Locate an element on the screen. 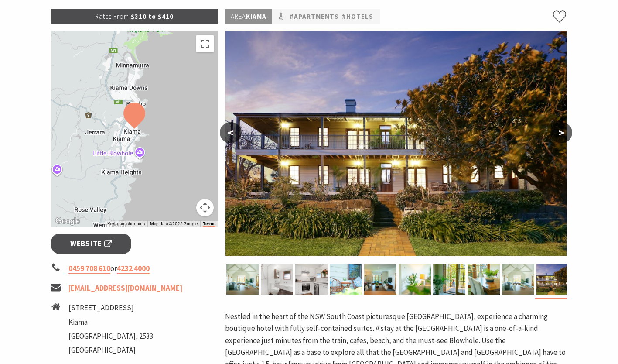 The width and height of the screenshot is (618, 364). img: Google is located at coordinates (68, 221).